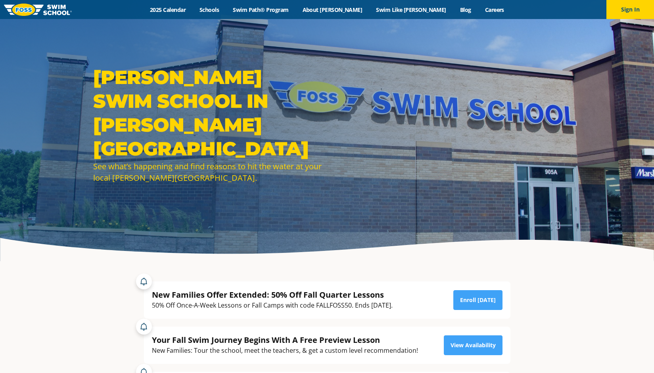  Describe the element at coordinates (465, 10) in the screenshot. I see `a: Blog` at that location.